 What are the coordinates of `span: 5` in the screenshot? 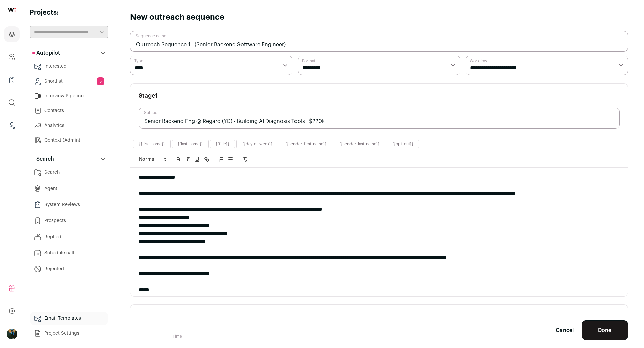 It's located at (100, 81).